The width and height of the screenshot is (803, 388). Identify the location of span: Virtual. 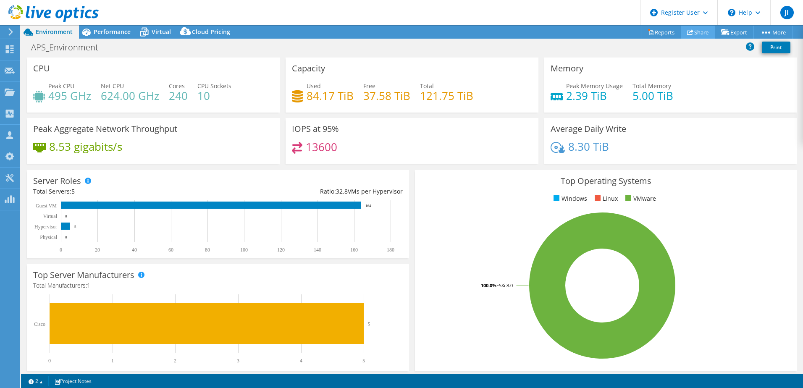
(161, 32).